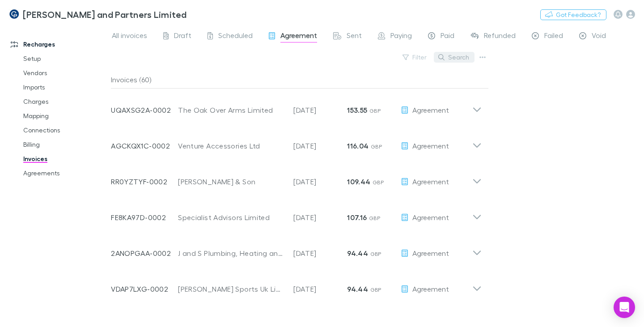 The image size is (644, 327). What do you see at coordinates (232, 254) in the screenshot?
I see `div: J and S Plumbing, Heating and Gas Services` at bounding box center [232, 254].